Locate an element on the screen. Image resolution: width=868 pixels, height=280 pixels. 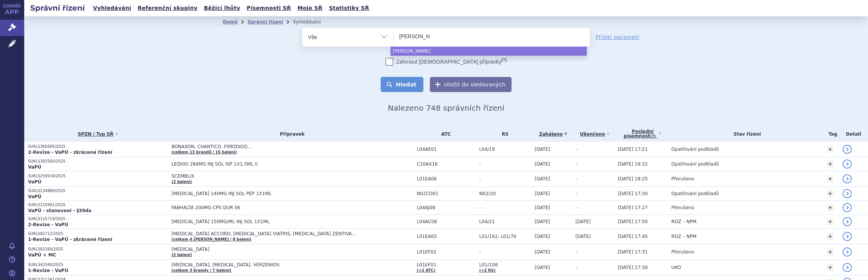
a: Ukončeno is located at coordinates (595, 134).